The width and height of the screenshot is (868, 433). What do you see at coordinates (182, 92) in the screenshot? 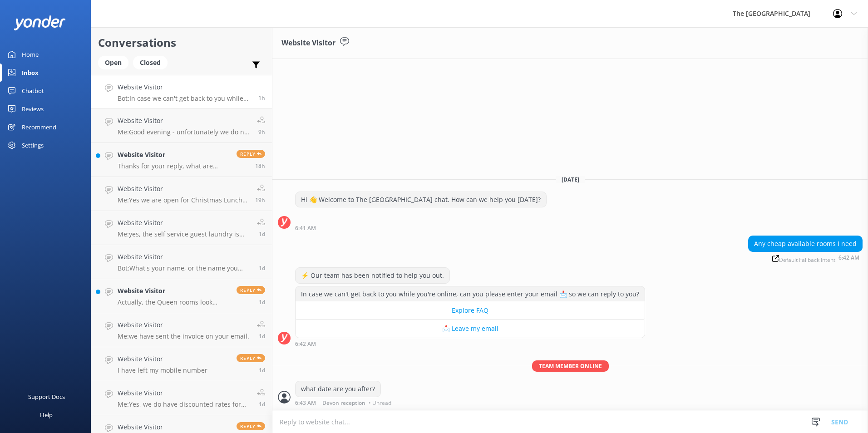
I see `a: Website VisitorBot:In case we can't get back to you while you're online, can you please enter you...` at bounding box center [182, 92].